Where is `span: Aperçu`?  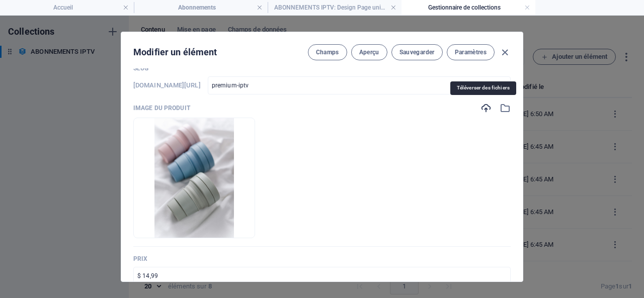
span: Aperçu is located at coordinates (369, 52).